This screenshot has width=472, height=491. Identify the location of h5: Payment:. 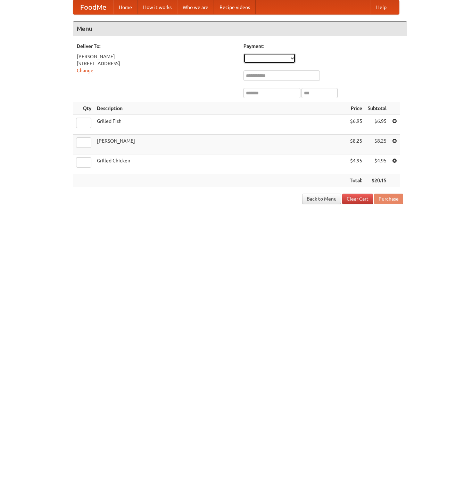
(323, 46).